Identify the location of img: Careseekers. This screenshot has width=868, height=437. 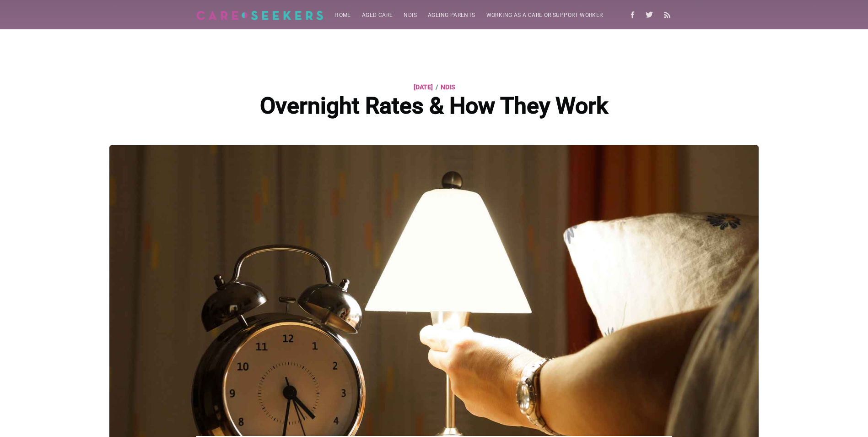
(260, 15).